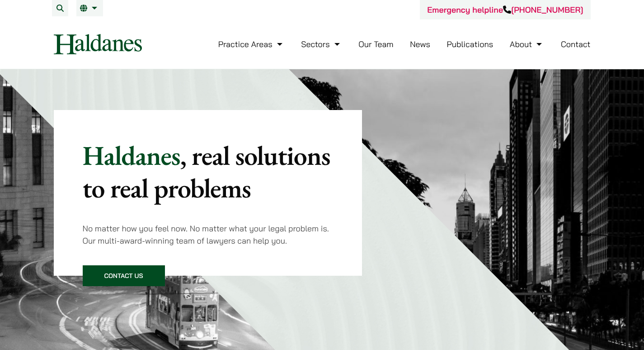 The image size is (644, 350). Describe the element at coordinates (97, 44) in the screenshot. I see `img: Logo of Haldanes` at that location.